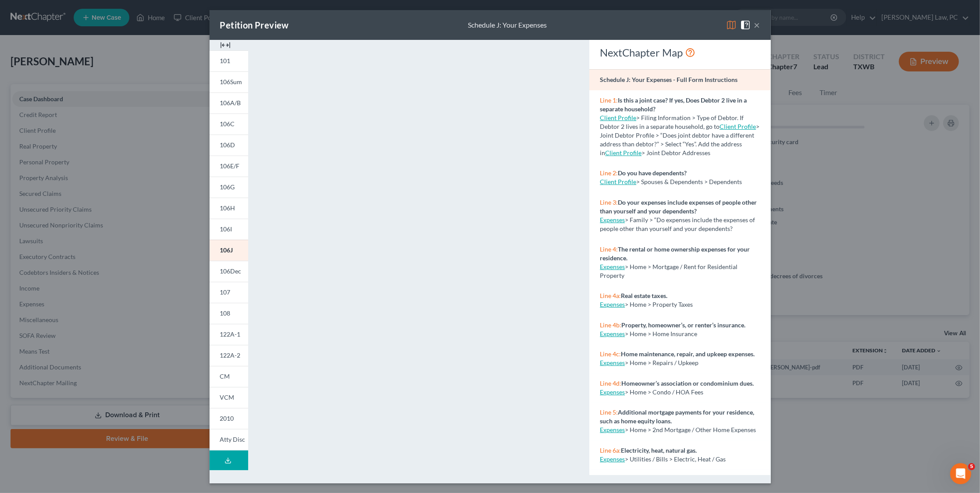 This screenshot has height=493, width=980. I want to click on img: help-close-5ba153eb36485ed6c1ea00a893f15db1cb9b99d6cae46e1a8edb6c62d00a1a76.svg, so click(746, 25).